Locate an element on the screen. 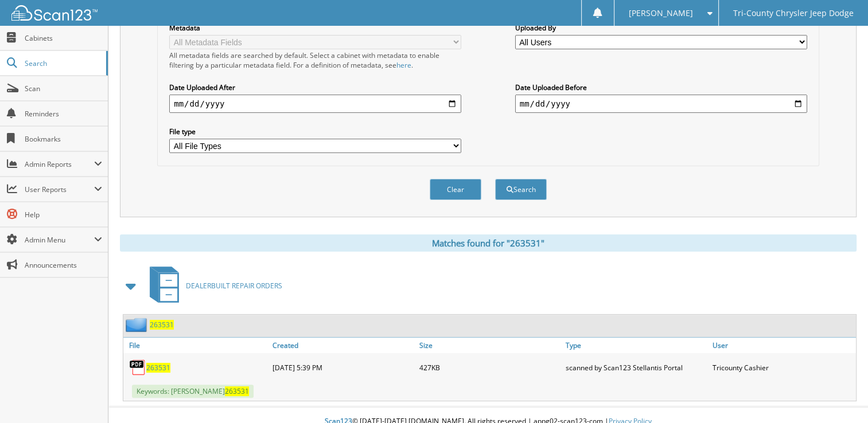 The image size is (868, 423). label: Date Uploaded After is located at coordinates (315, 87).